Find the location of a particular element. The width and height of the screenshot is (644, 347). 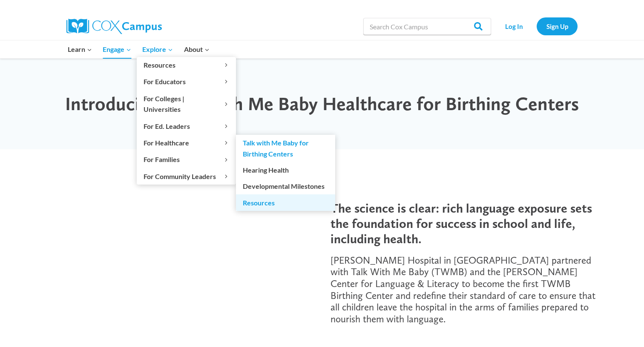

button: Child menu of Learn is located at coordinates (79, 50).